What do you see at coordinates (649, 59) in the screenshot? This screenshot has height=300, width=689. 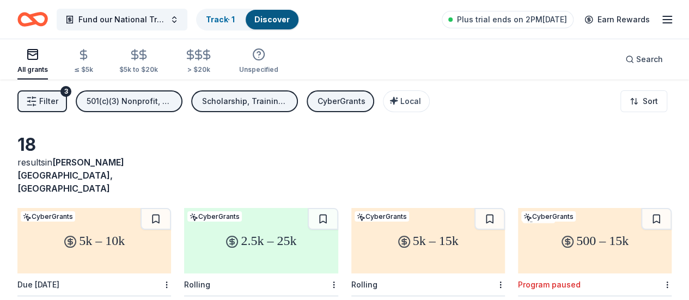 I see `span: Search` at bounding box center [649, 59].